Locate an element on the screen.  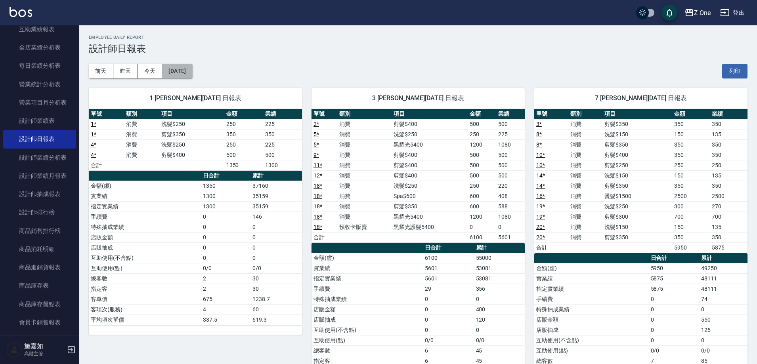
td: 特殊抽成業績 is located at coordinates (367, 299).